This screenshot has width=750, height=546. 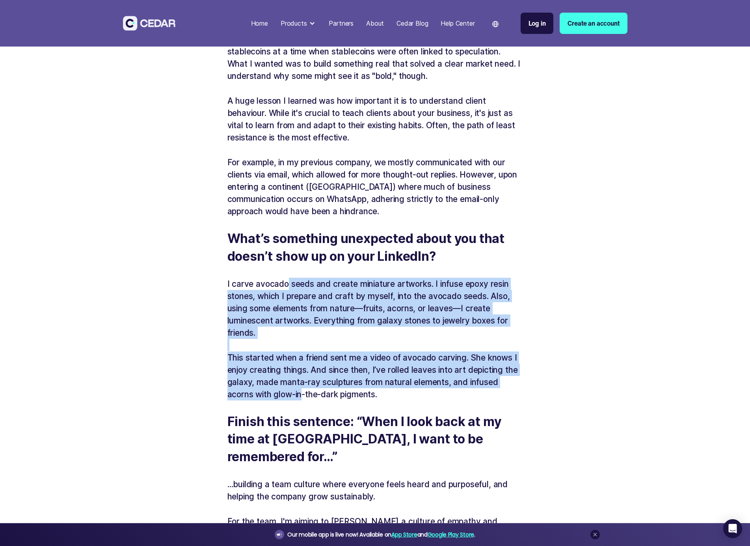 What do you see at coordinates (341, 23) in the screenshot?
I see `a: Partners` at bounding box center [341, 23].